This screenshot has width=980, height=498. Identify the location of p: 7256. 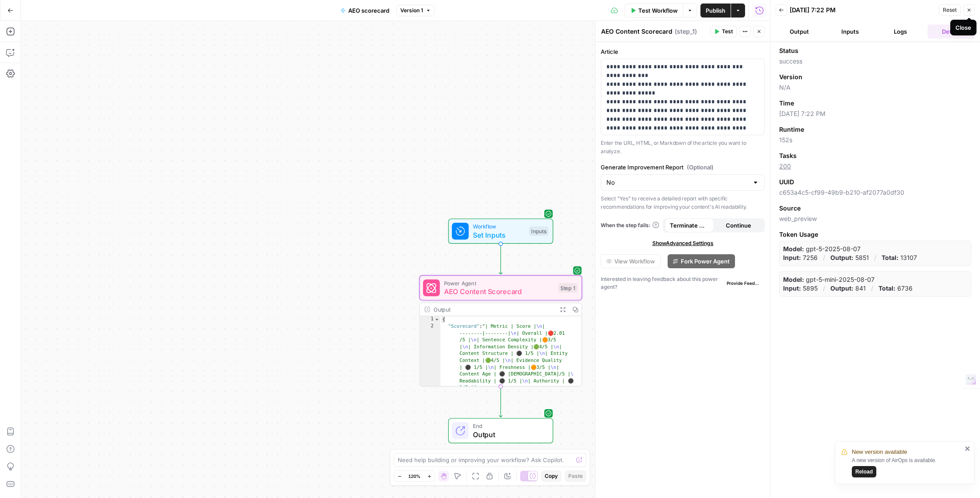
(800, 257).